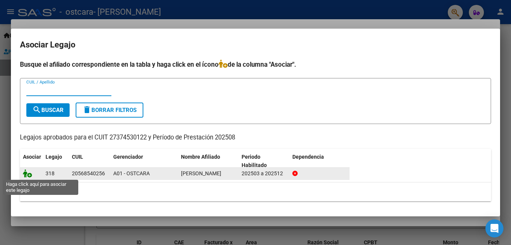 The width and height of the screenshot is (511, 245). I want to click on mat-icon: delete, so click(87, 110).